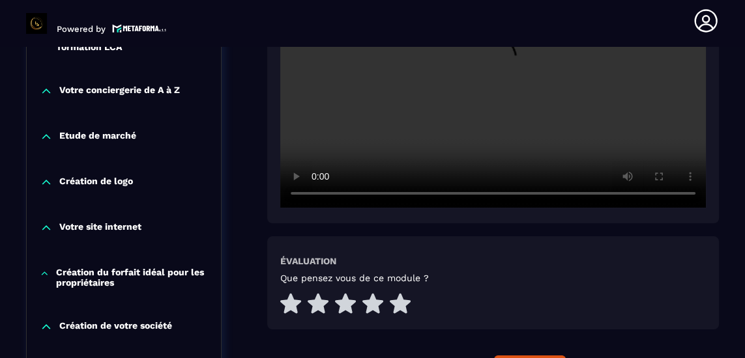 This screenshot has height=358, width=745. What do you see at coordinates (81, 29) in the screenshot?
I see `p: Powered by` at bounding box center [81, 29].